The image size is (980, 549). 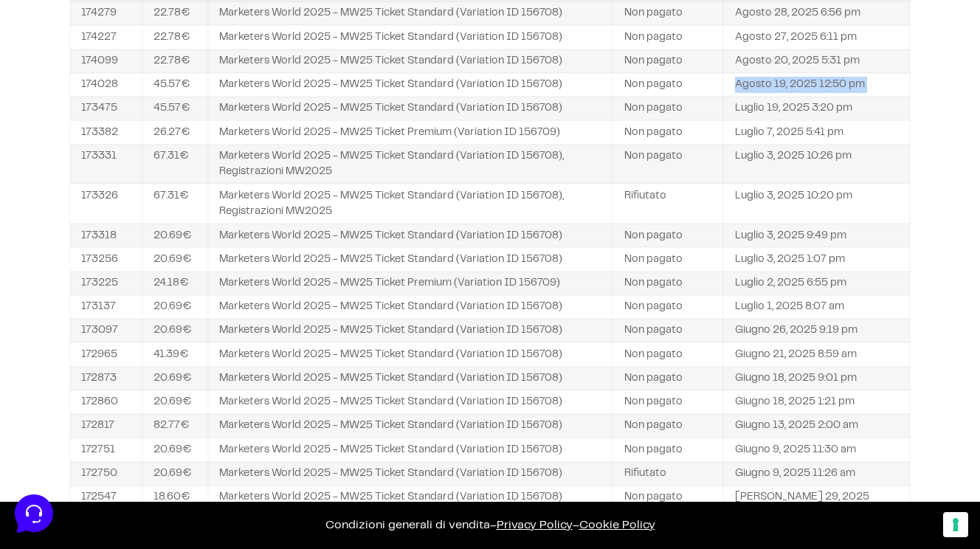 What do you see at coordinates (56, 431) in the screenshot?
I see `button: Home` at bounding box center [56, 431].